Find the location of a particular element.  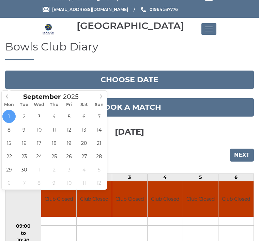

span: September 25, 2025 is located at coordinates (54, 156).